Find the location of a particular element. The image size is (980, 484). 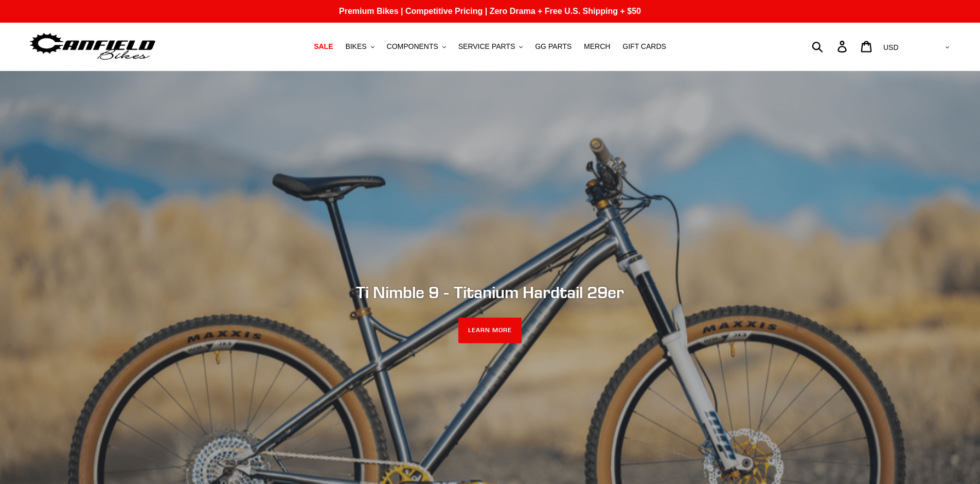

button: COMPONENTS is located at coordinates (416, 46).